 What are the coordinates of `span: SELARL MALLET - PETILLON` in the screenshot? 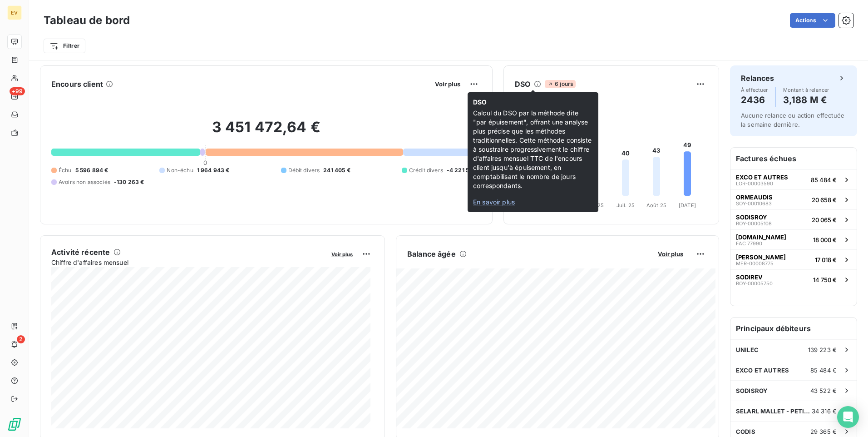 It's located at (773, 411).